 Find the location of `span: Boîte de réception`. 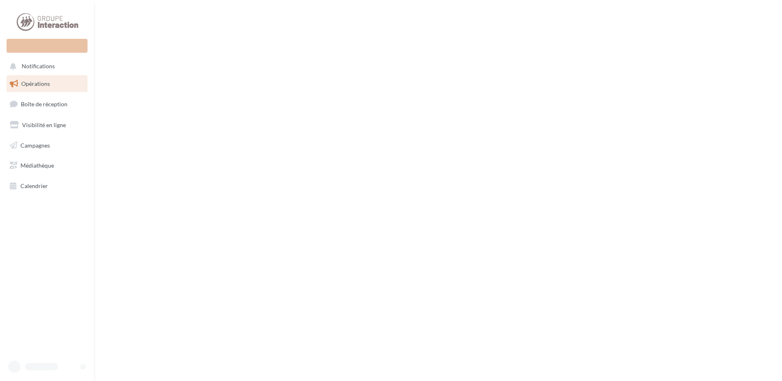

span: Boîte de réception is located at coordinates (44, 104).